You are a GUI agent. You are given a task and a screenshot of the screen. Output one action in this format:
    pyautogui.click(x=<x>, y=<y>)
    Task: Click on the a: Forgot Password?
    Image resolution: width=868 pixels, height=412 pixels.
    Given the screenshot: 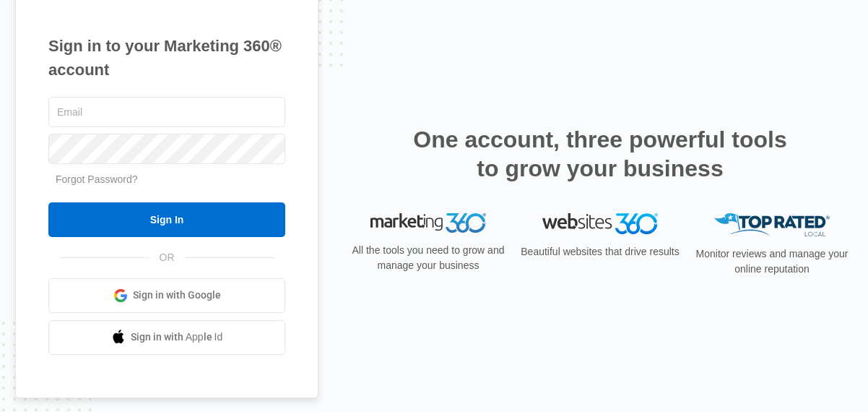 What is the action you would take?
    pyautogui.click(x=97, y=179)
    